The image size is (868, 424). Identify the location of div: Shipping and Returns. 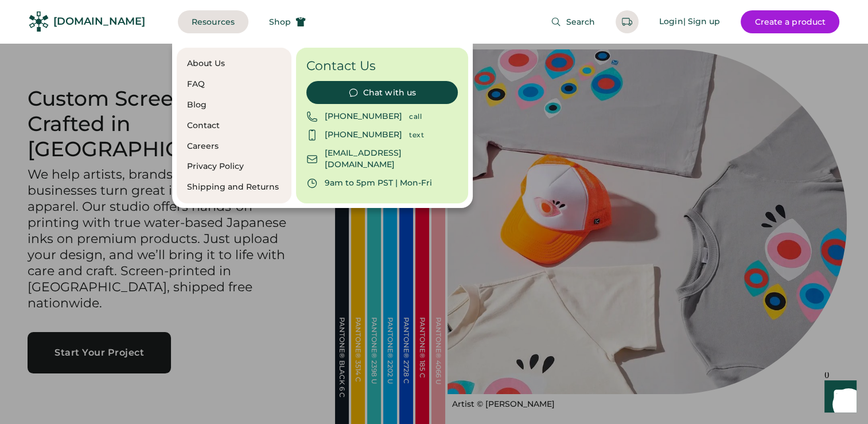
(234, 187).